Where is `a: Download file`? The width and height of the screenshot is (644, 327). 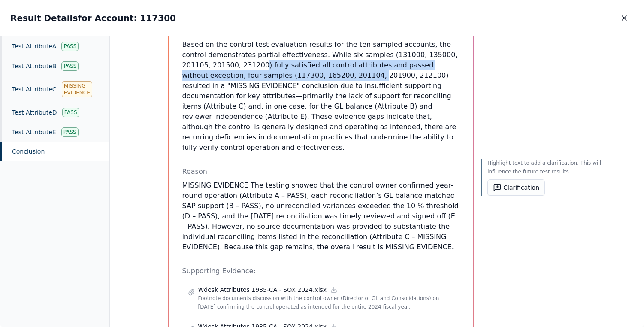
a: Download file is located at coordinates (334, 290).